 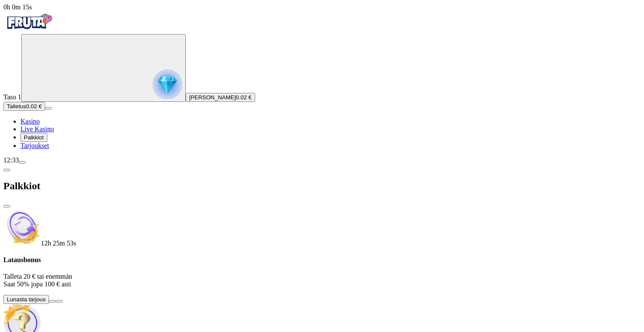 I want to click on h4: Latausbonus, so click(x=322, y=260).